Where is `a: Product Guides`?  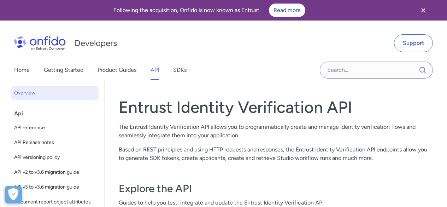
a: Product Guides is located at coordinates (117, 70).